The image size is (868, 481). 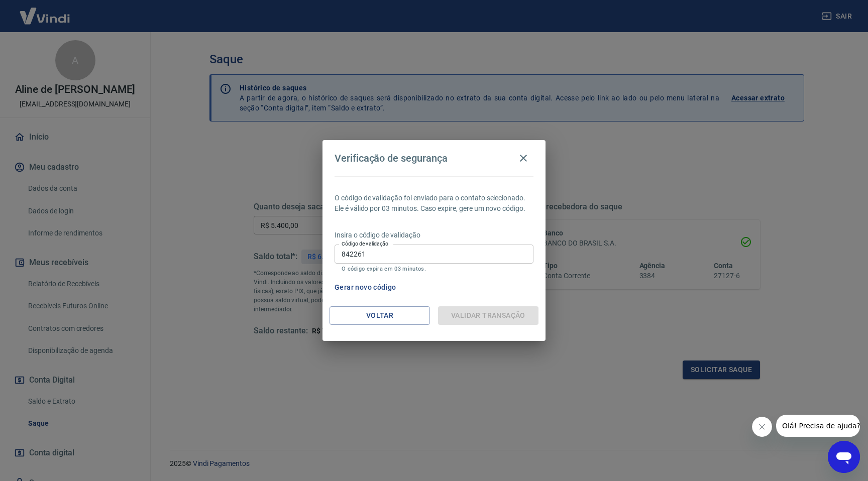 What do you see at coordinates (434, 269) in the screenshot?
I see `p: O código expira em 03 minutos.` at bounding box center [434, 269].